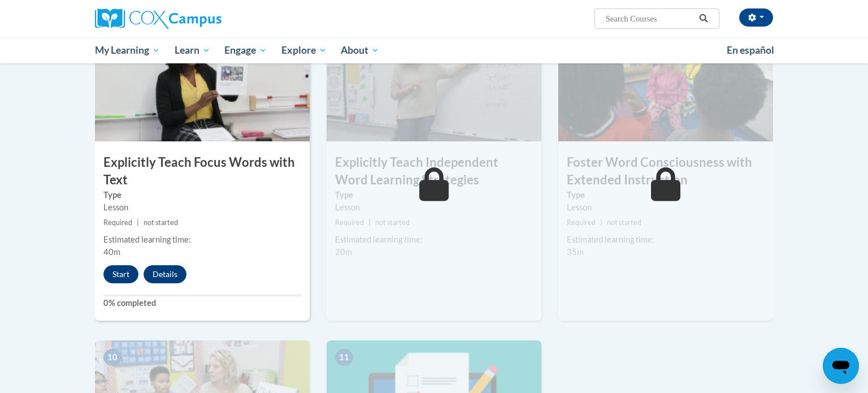 The width and height of the screenshot is (868, 393). Describe the element at coordinates (756, 18) in the screenshot. I see `button: Account Settings` at that location.